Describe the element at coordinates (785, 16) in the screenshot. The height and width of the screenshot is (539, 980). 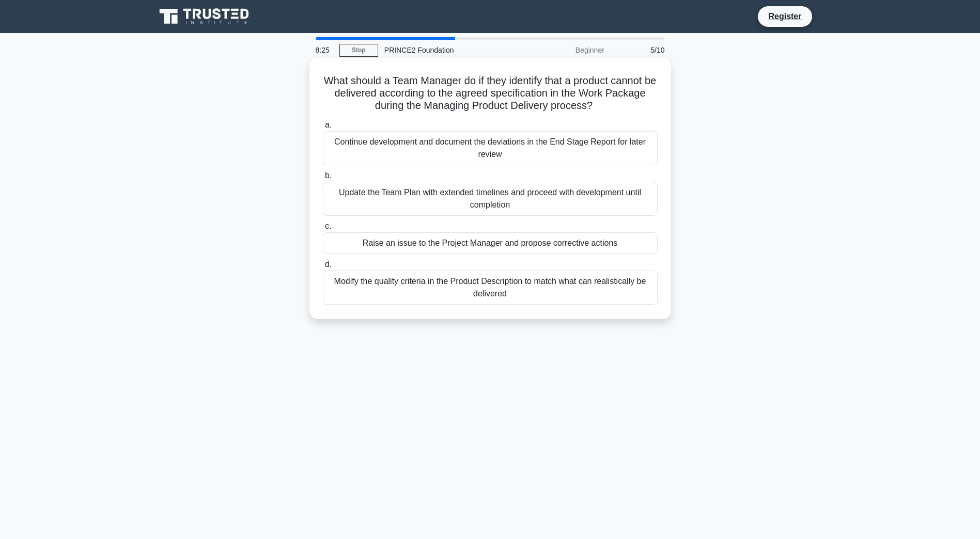
I see `a: Register` at that location.